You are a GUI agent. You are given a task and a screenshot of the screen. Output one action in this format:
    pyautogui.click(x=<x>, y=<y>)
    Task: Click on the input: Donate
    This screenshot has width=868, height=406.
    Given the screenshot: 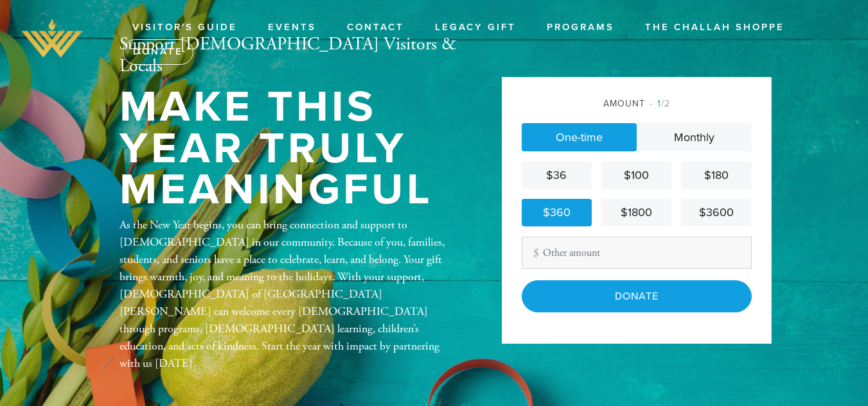 What is the action you would take?
    pyautogui.click(x=637, y=296)
    